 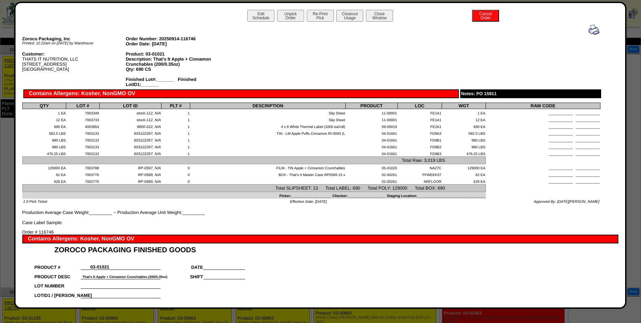 What do you see at coordinates (178, 69) in the screenshot?
I see `div: Qty: 690 CS` at bounding box center [178, 69].